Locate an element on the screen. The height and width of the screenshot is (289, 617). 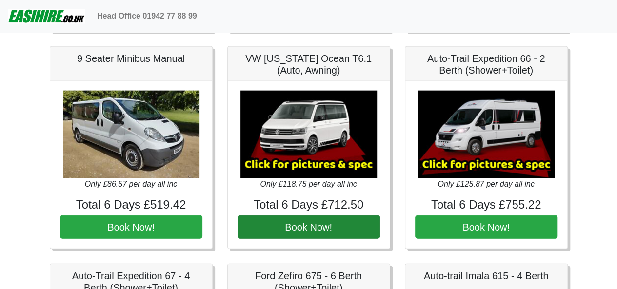
a: Head Office 01942 77 88 99 is located at coordinates (147, 16).